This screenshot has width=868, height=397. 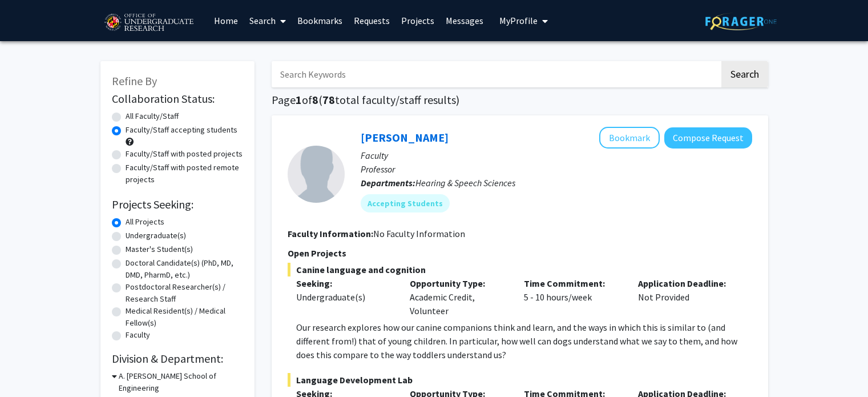 What do you see at coordinates (138, 335) in the screenshot?
I see `label: Faculty` at bounding box center [138, 335].